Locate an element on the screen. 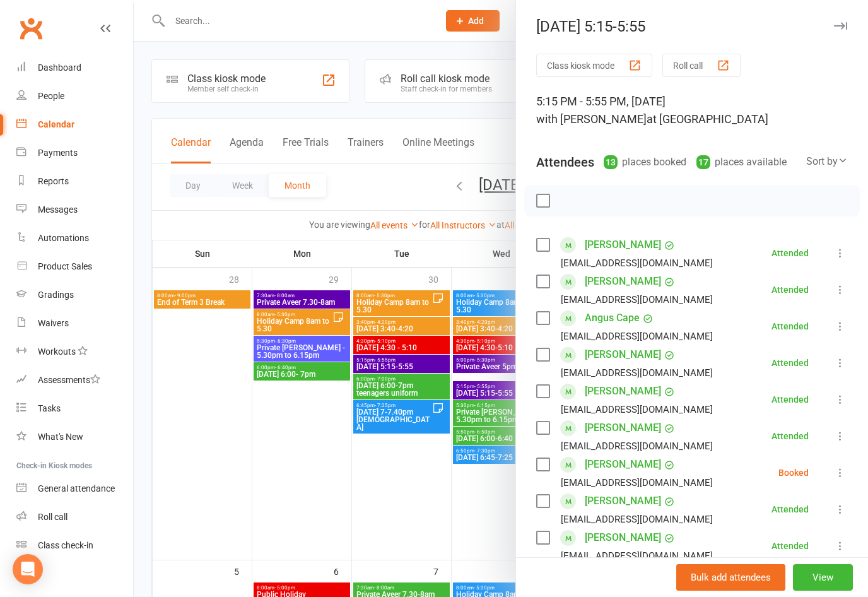 The image size is (868, 597). div: Workouts is located at coordinates (57, 351).